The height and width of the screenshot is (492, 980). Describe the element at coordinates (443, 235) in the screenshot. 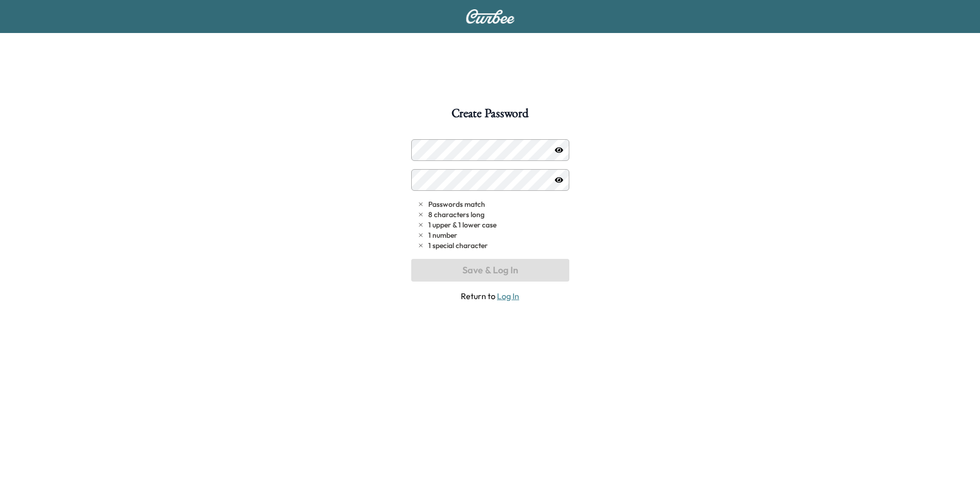

I see `span: 1 number` at that location.